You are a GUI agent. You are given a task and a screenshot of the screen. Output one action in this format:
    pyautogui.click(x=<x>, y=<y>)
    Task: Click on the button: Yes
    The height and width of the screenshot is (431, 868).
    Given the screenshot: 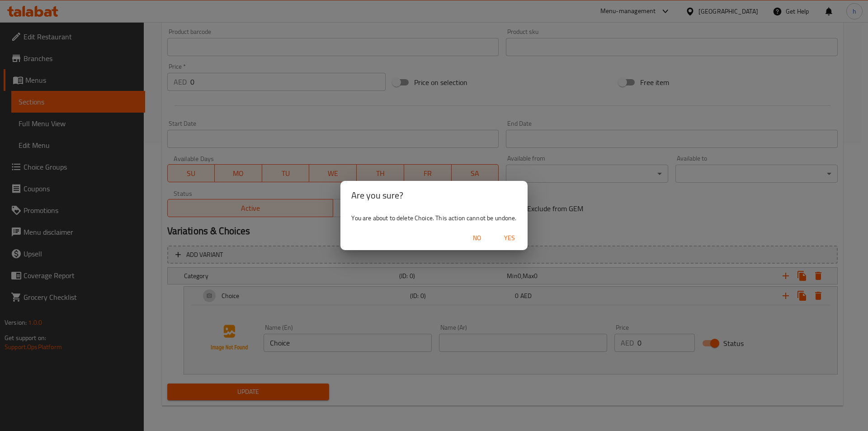 What is the action you would take?
    pyautogui.click(x=510, y=238)
    